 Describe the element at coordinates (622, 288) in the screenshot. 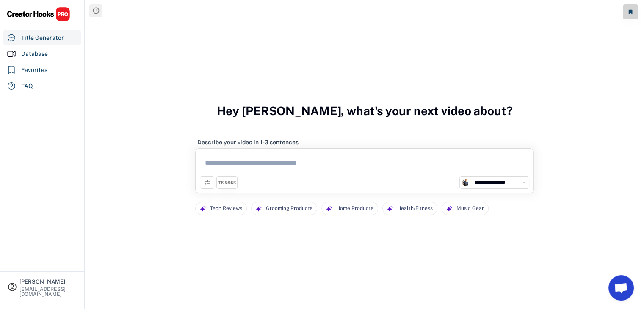

I see `a: Open chat` at that location.